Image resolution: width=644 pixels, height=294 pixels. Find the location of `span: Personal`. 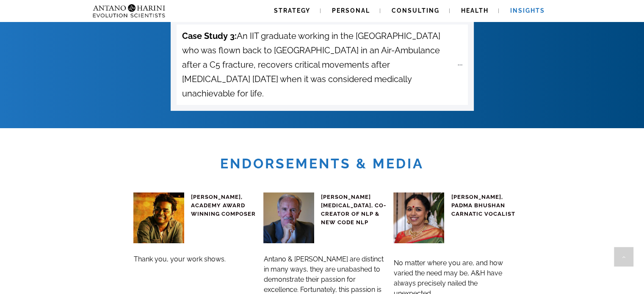

span: Personal is located at coordinates (352, 11).